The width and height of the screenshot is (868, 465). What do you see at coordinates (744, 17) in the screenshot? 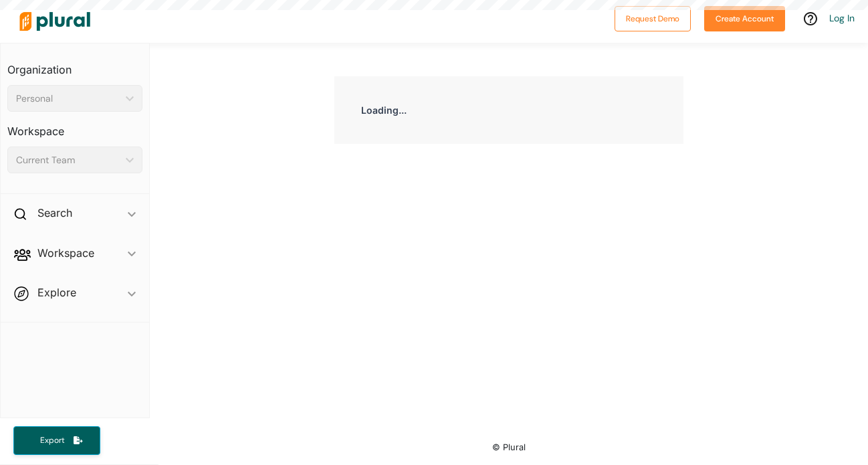
I see `a: Create Account` at bounding box center [744, 17].